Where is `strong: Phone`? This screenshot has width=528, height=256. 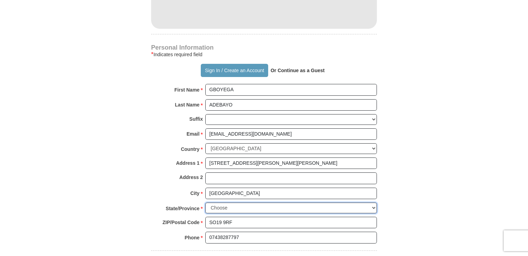 strong: Phone is located at coordinates (192, 238).